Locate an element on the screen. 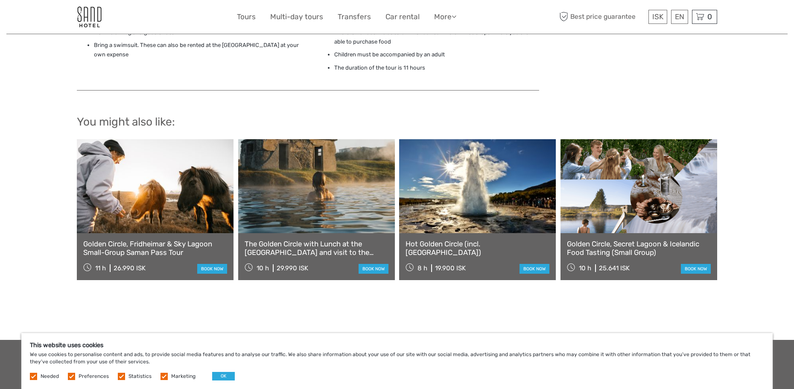 This screenshot has width=794, height=389. a: More is located at coordinates (445, 17).